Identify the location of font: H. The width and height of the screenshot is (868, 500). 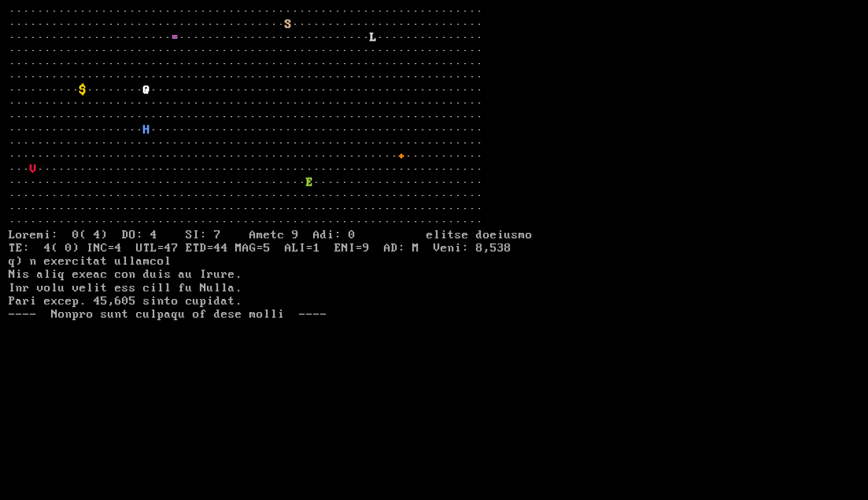
(147, 130).